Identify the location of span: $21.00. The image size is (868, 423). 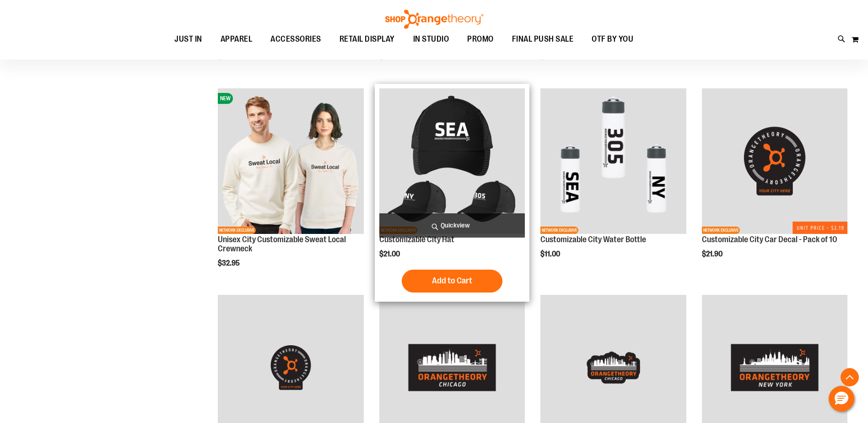
(390, 254).